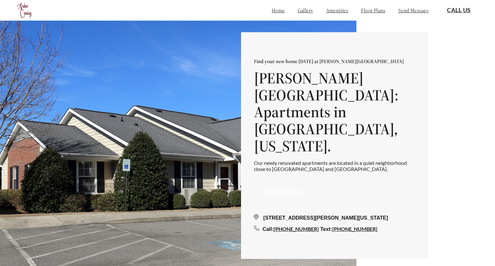 The image size is (495, 266). I want to click on a: floor plans, so click(373, 10).